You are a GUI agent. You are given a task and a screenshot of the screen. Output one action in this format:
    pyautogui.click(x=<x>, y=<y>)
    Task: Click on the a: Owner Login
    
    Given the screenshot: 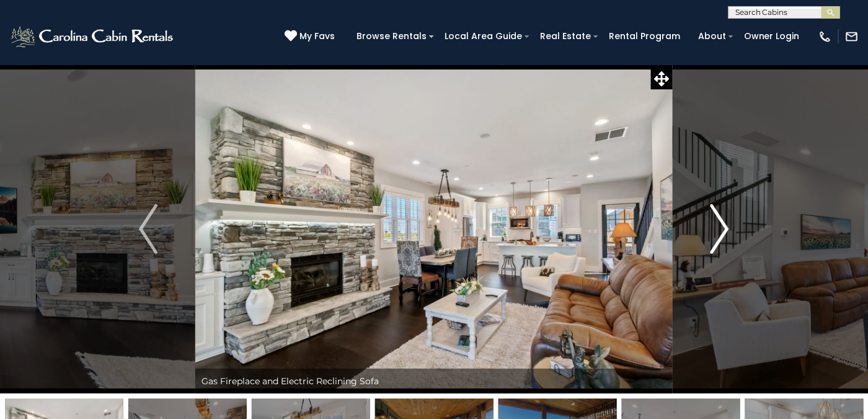 What is the action you would take?
    pyautogui.click(x=772, y=36)
    